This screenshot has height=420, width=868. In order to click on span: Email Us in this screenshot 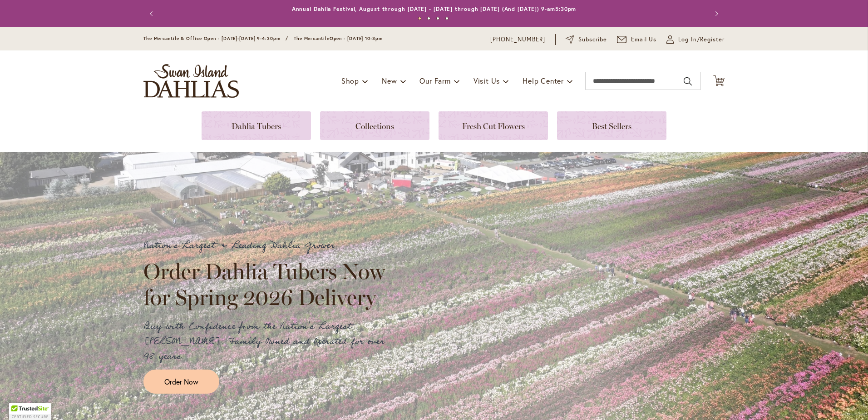, I will do `click(644, 39)`.